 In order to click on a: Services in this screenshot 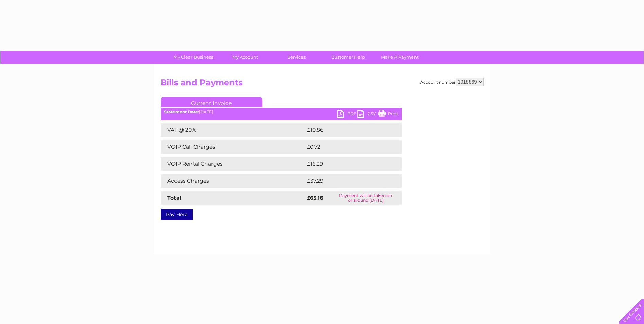, I will do `click(296, 57)`.